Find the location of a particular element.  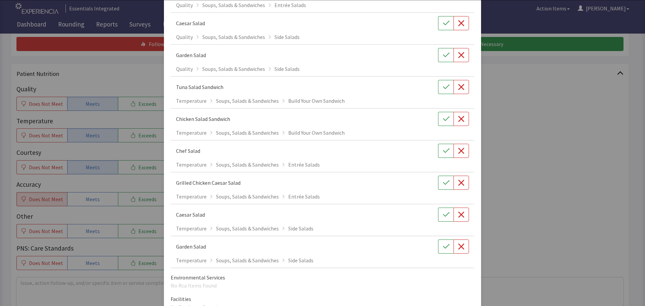

p: Chicken Salad Sandwich is located at coordinates (203, 119).